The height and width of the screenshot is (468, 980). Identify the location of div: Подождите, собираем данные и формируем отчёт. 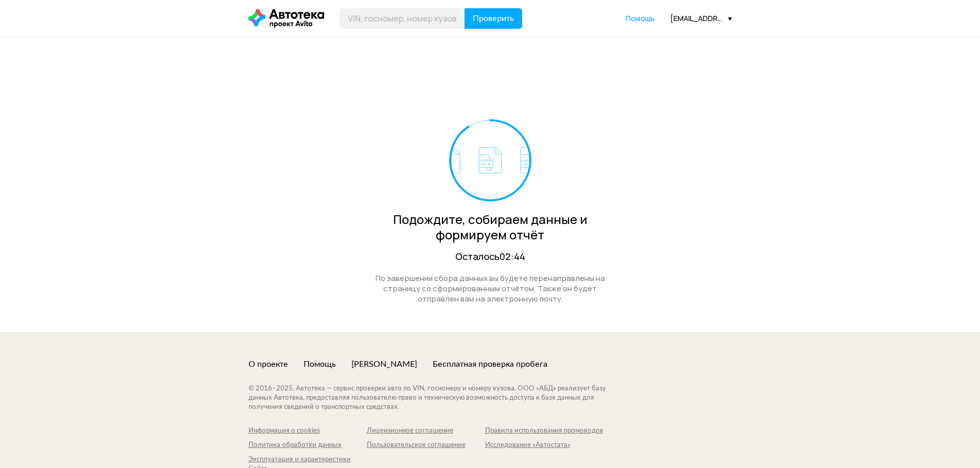
(490, 227).